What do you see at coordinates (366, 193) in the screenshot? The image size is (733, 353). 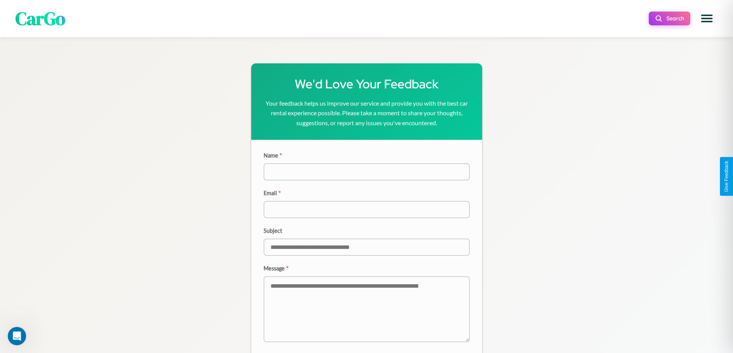 I see `label: Email` at bounding box center [366, 193].